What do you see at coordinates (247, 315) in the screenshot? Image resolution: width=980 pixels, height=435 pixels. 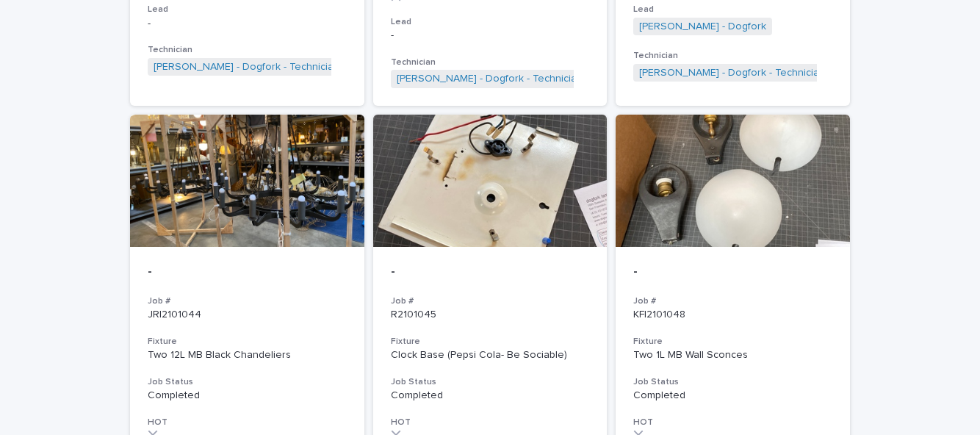 I see `p: JRI2101044` at bounding box center [247, 315].